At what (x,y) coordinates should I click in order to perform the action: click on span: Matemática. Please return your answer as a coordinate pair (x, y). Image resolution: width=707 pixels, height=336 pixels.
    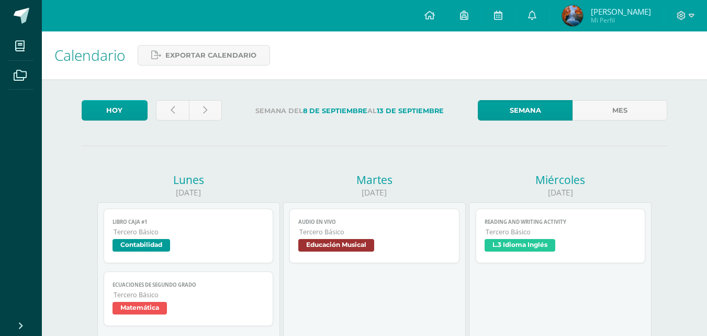
    Looking at the image, I should click on (140, 308).